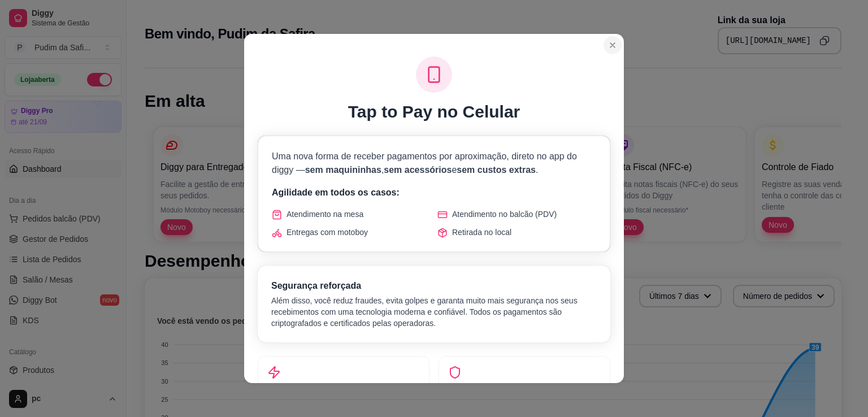  What do you see at coordinates (481, 232) in the screenshot?
I see `span: Retirada no local` at bounding box center [481, 232].